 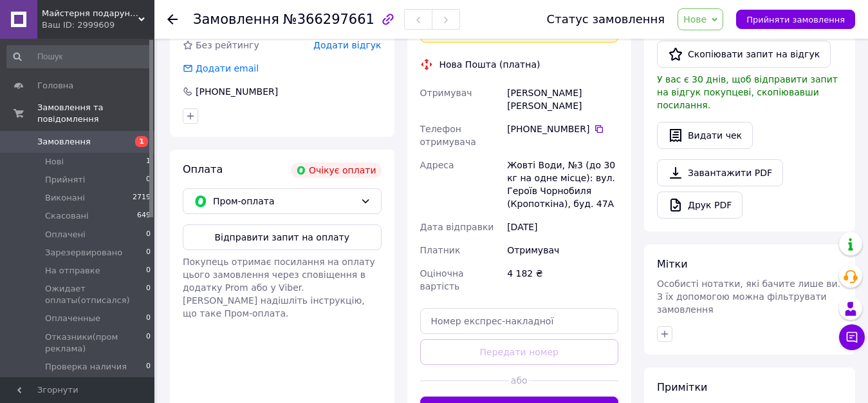 I want to click on span: Дата відправки, so click(x=457, y=227).